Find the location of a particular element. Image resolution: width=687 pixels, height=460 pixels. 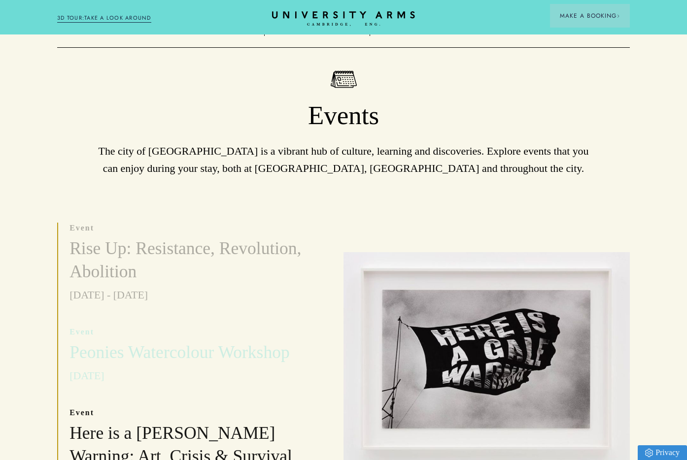

h1: Events is located at coordinates (343, 115).